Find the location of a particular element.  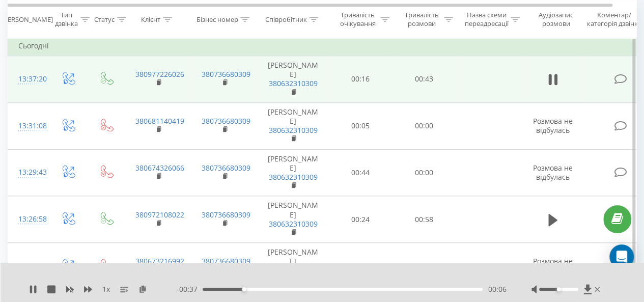

div: 13:31:08 is located at coordinates (28, 125).